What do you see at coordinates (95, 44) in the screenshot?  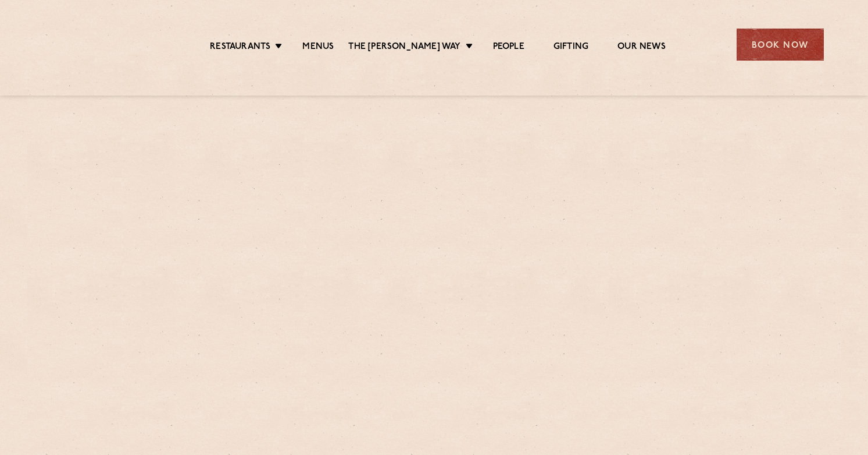 I see `img: svg%3E` at bounding box center [95, 44].